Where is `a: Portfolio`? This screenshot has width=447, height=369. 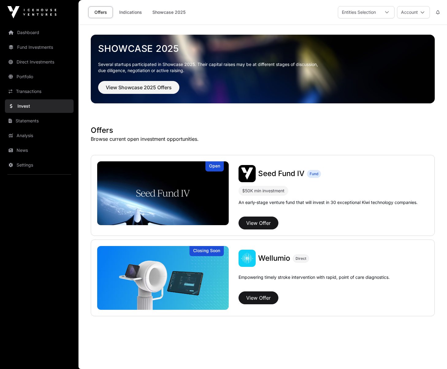
a: Portfolio is located at coordinates (39, 77).